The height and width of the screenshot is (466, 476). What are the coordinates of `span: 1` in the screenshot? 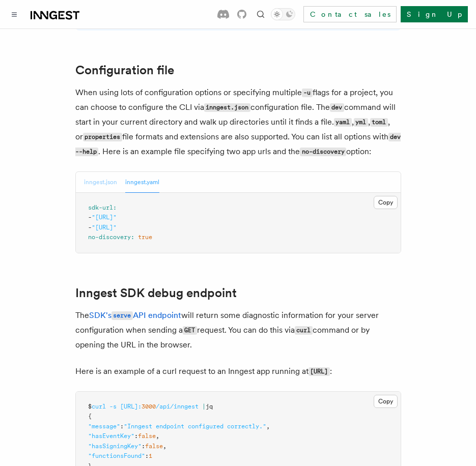 It's located at (151, 456).